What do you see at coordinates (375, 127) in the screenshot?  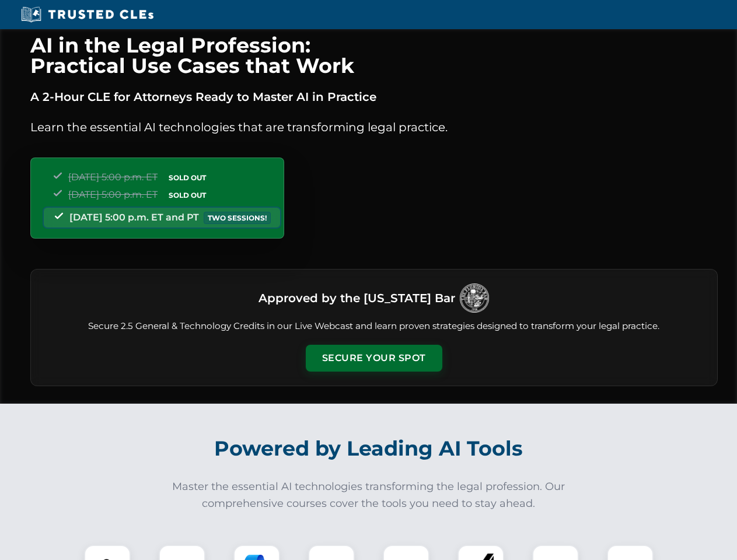 I see `p: Learn the essential AI technologies that are transforming legal practice.` at bounding box center [375, 127].